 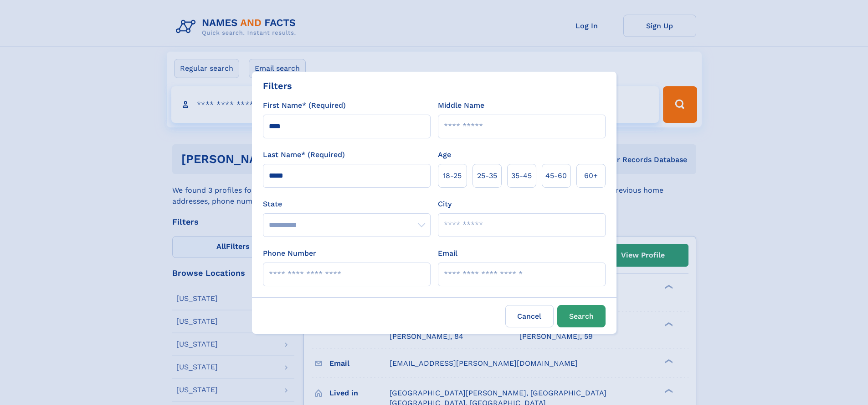 What do you see at coordinates (522, 175) in the screenshot?
I see `span: 35‑45` at bounding box center [522, 175].